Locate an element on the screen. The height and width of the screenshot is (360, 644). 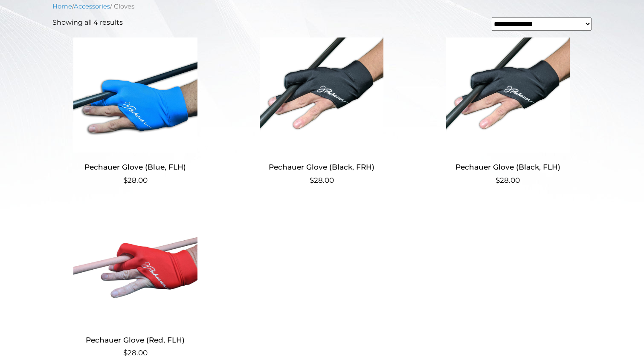
img: Pechauer Glove (Black, FLH) is located at coordinates (508, 95).